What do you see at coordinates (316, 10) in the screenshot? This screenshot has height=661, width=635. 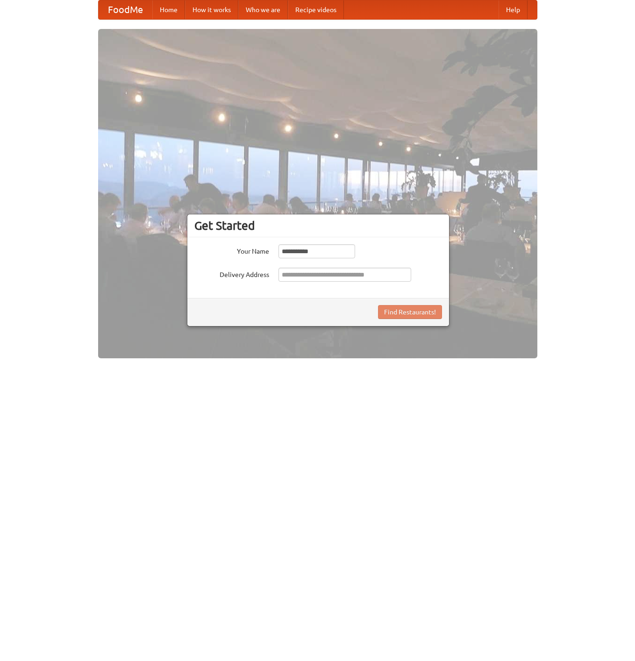 I see `a: Recipe videos` at bounding box center [316, 10].